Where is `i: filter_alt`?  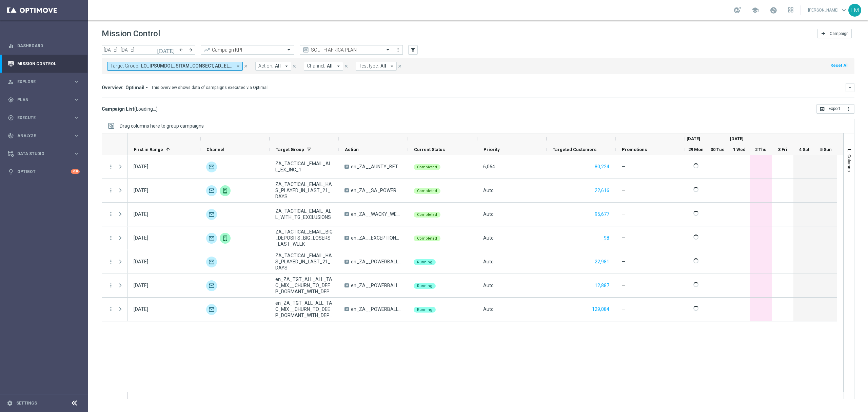 i: filter_alt is located at coordinates (413, 50).